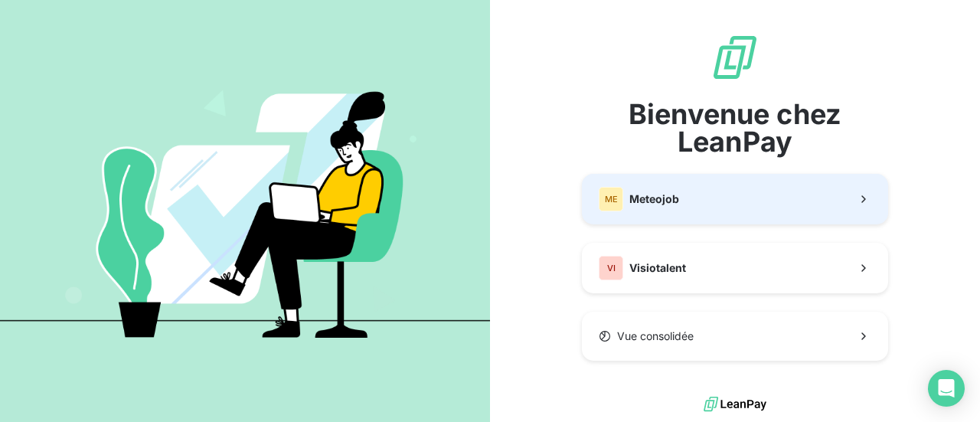 This screenshot has width=980, height=422. I want to click on span: Visiotalent, so click(658, 268).